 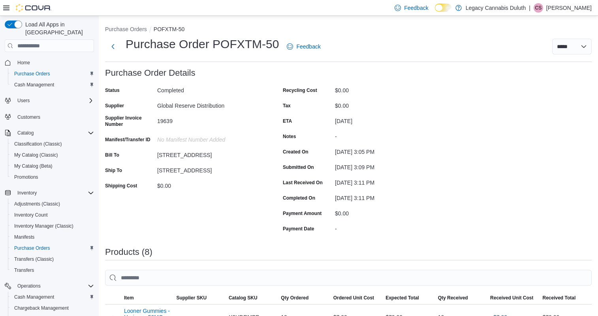 What do you see at coordinates (289, 137) in the screenshot?
I see `label: Notes` at bounding box center [289, 137].